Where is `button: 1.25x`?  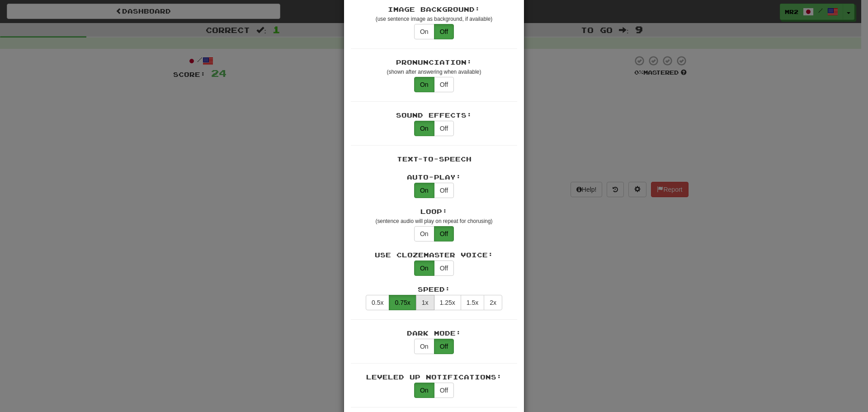 button: 1.25x is located at coordinates (447, 303).